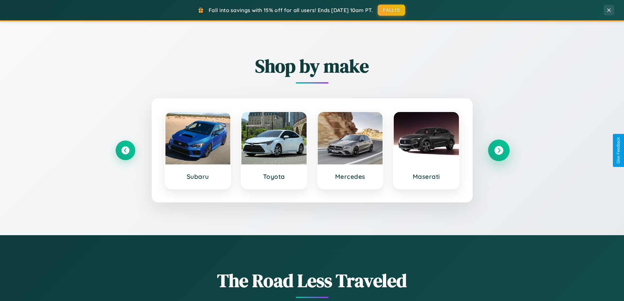 The image size is (624, 301). I want to click on h3: Toyota, so click(274, 176).